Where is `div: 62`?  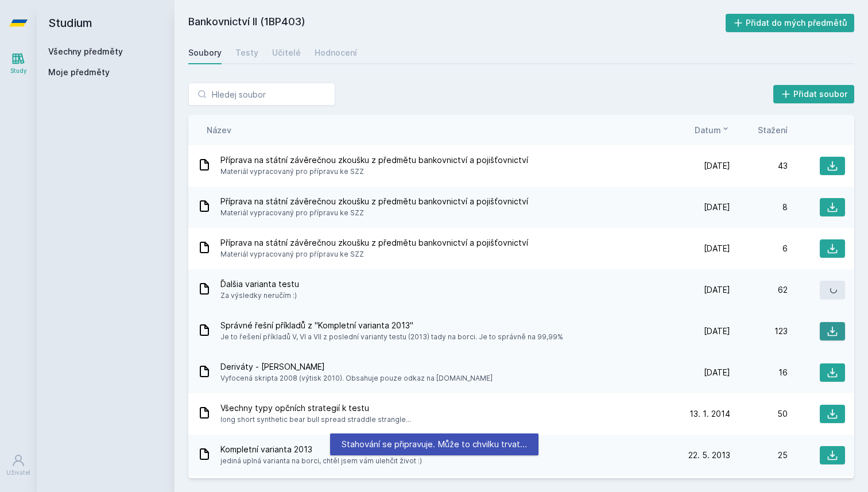
div: 62 is located at coordinates (759, 290).